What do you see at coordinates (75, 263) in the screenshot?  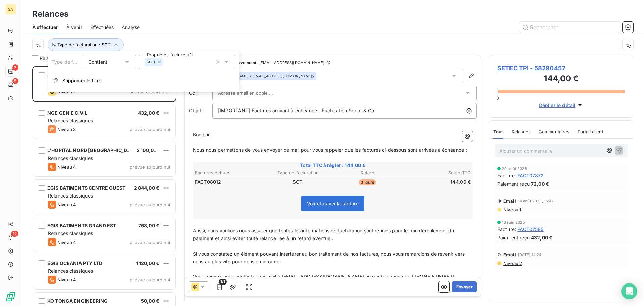 I see `span: EGIS OCEANIA PTY LTD` at bounding box center [75, 263].